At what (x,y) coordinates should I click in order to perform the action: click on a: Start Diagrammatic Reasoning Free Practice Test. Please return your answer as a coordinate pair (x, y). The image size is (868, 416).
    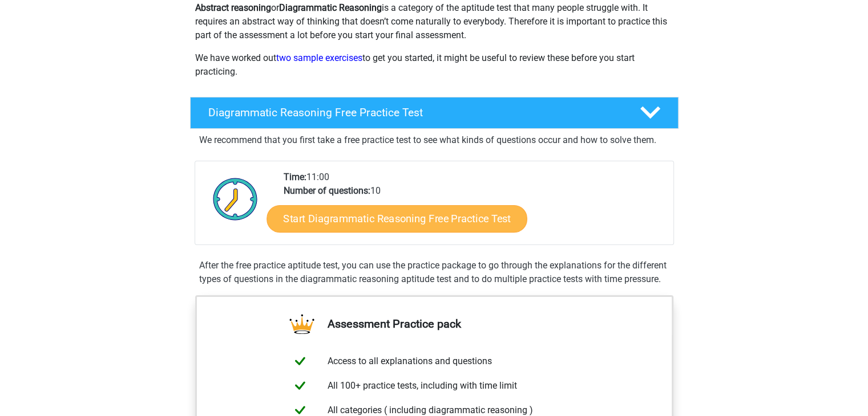
    Looking at the image, I should click on (396, 219).